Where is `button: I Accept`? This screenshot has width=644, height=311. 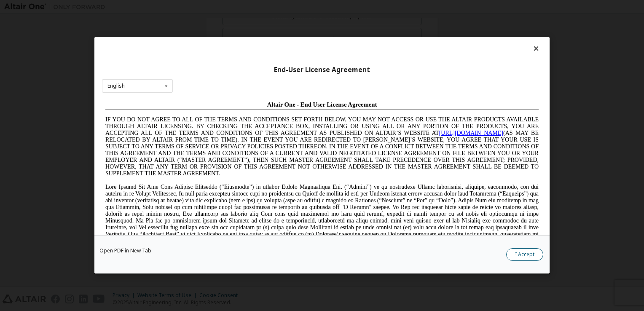 button: I Accept is located at coordinates (525, 255).